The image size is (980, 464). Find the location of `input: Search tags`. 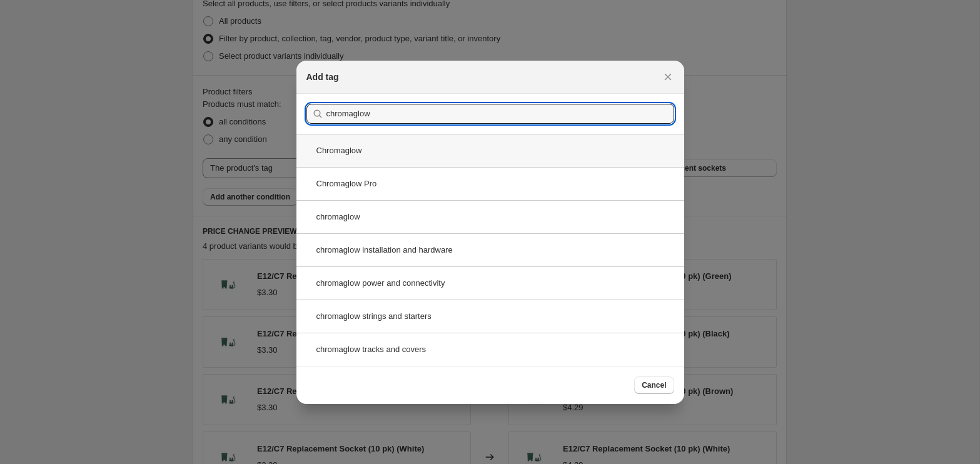

input: Search tags is located at coordinates (500, 114).